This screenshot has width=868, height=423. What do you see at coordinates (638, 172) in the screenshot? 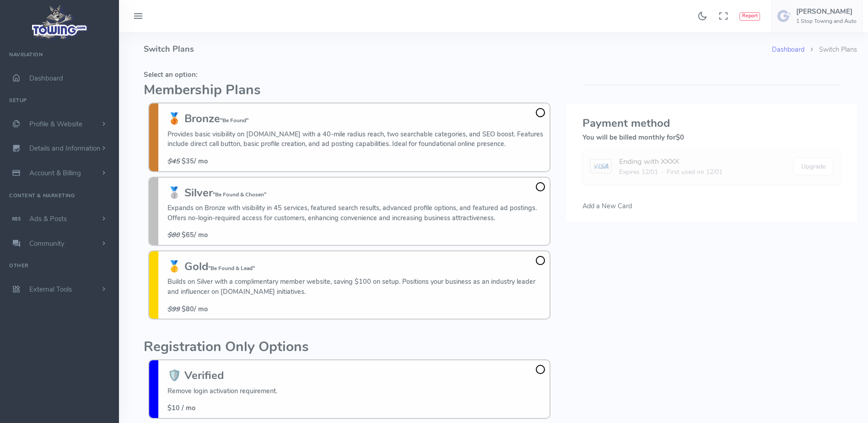
I see `span: Expires 12/01` at bounding box center [638, 172].